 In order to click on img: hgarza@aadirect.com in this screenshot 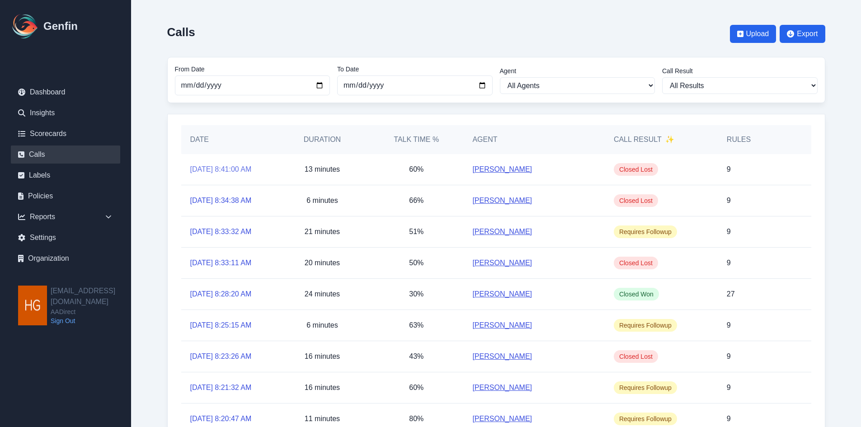, I will do `click(33, 305)`.